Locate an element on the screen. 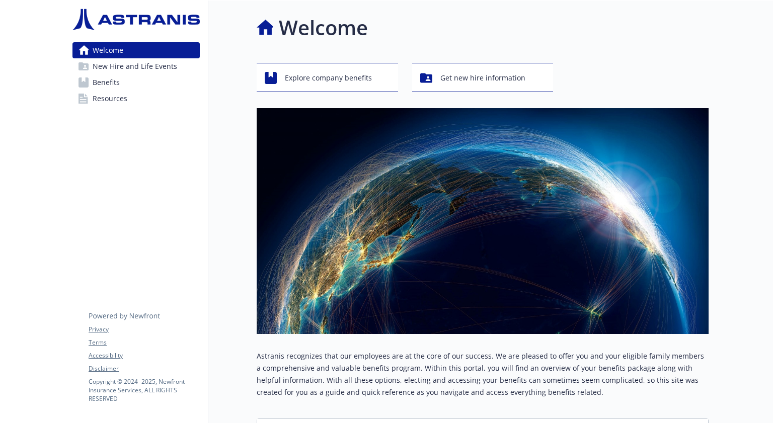 The width and height of the screenshot is (773, 423). a: Privacy is located at coordinates (144, 330).